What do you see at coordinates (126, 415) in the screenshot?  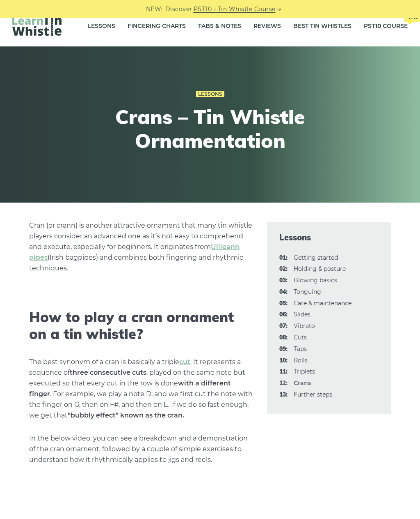 I see `strong: “bubbly effect” known as the cran.` at bounding box center [126, 415].